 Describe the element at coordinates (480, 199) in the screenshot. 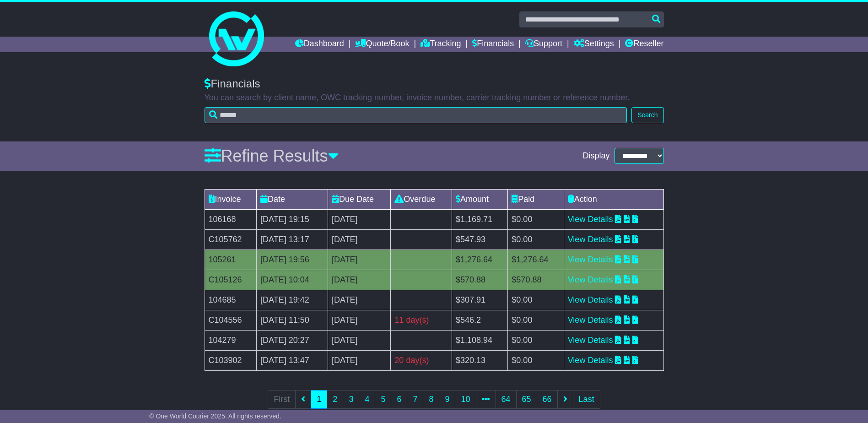

I see `td: Amount` at that location.